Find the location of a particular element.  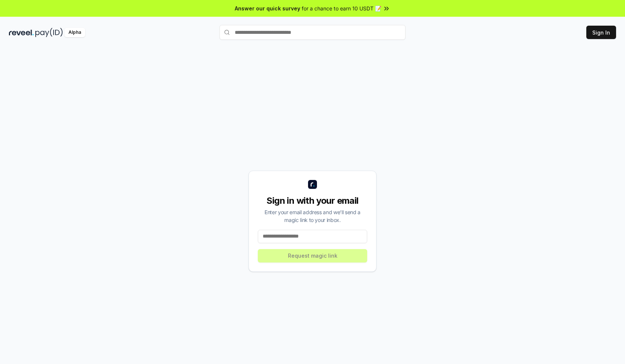

img: logo_small is located at coordinates (313, 184).